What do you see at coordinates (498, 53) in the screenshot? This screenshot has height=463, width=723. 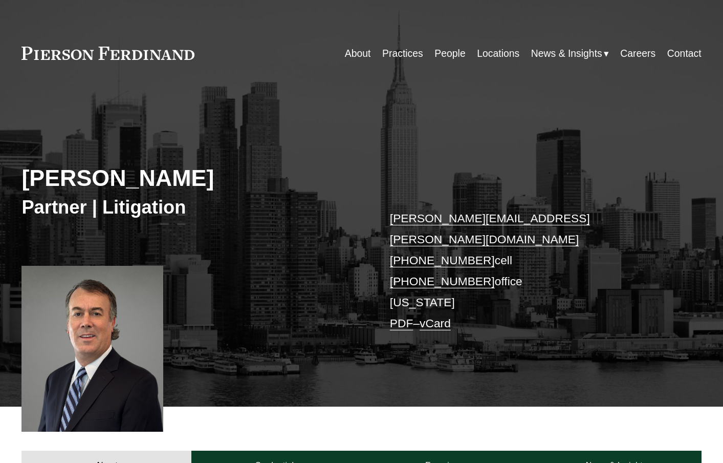 I see `a: Locations` at bounding box center [498, 53].